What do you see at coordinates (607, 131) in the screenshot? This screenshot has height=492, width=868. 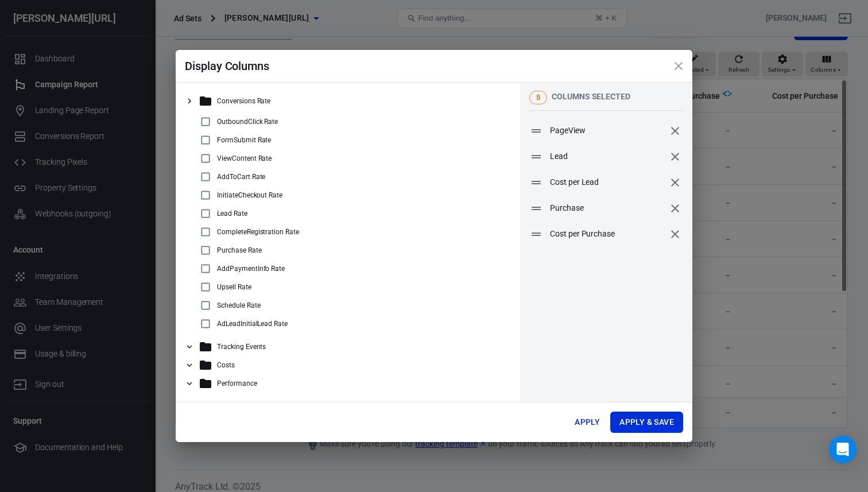 I see `span: PageView` at bounding box center [607, 131].